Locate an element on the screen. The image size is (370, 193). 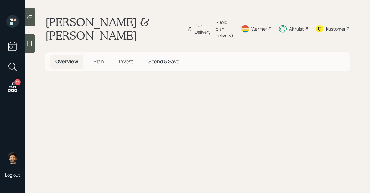
span: Plan is located at coordinates (98, 61).